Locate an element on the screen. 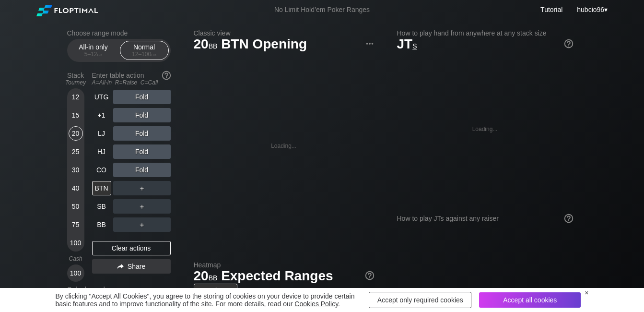  div: Color legend is located at coordinates (119, 289).